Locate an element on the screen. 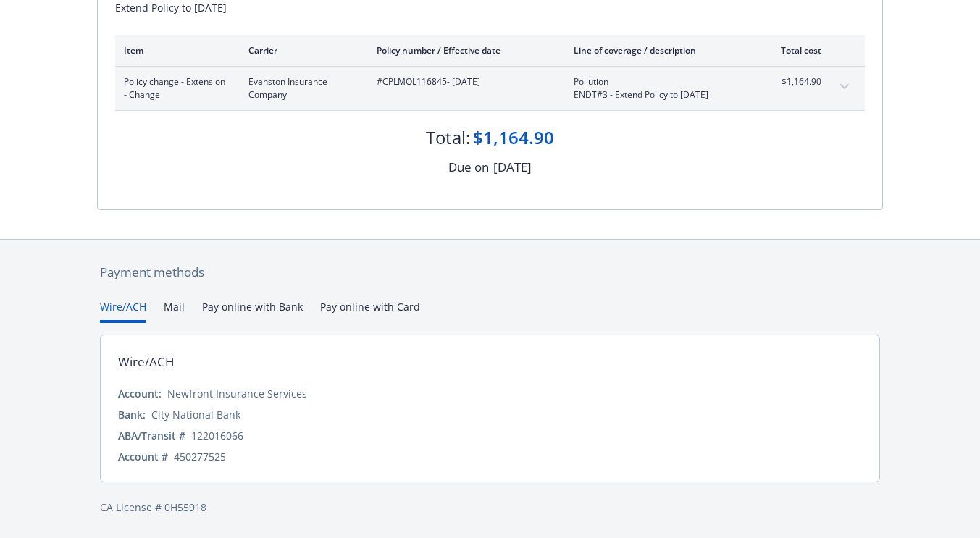 The image size is (980, 538). div: Payment methods is located at coordinates (490, 273).